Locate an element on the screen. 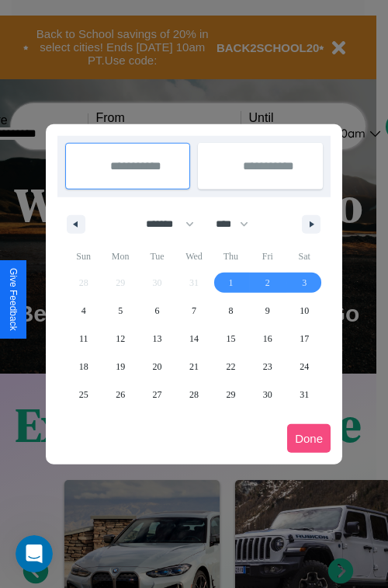 Image resolution: width=388 pixels, height=588 pixels. button: 7 is located at coordinates (194, 311).